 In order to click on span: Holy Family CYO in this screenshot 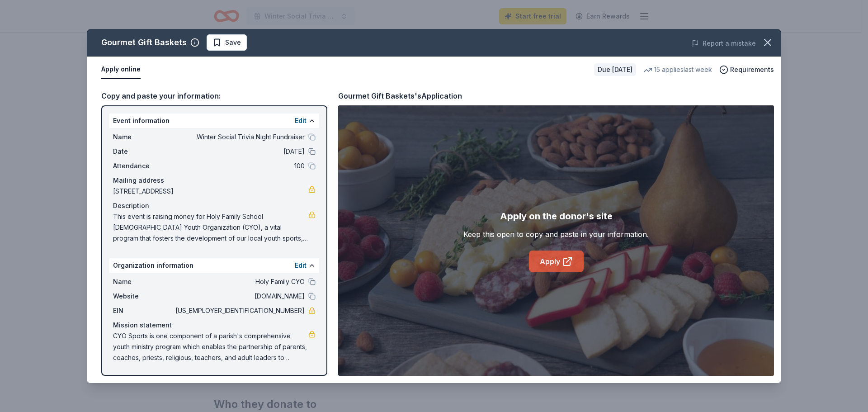, I will do `click(239, 282)`.